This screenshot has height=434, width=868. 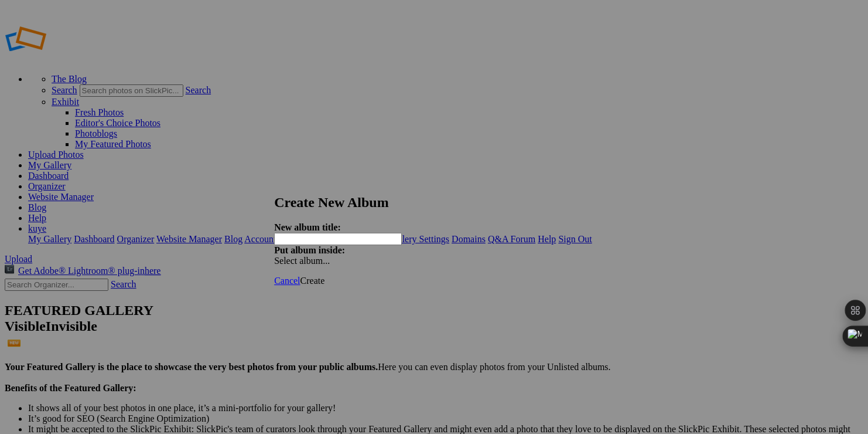 What do you see at coordinates (308, 227) in the screenshot?
I see `strong: New album title:` at bounding box center [308, 227].